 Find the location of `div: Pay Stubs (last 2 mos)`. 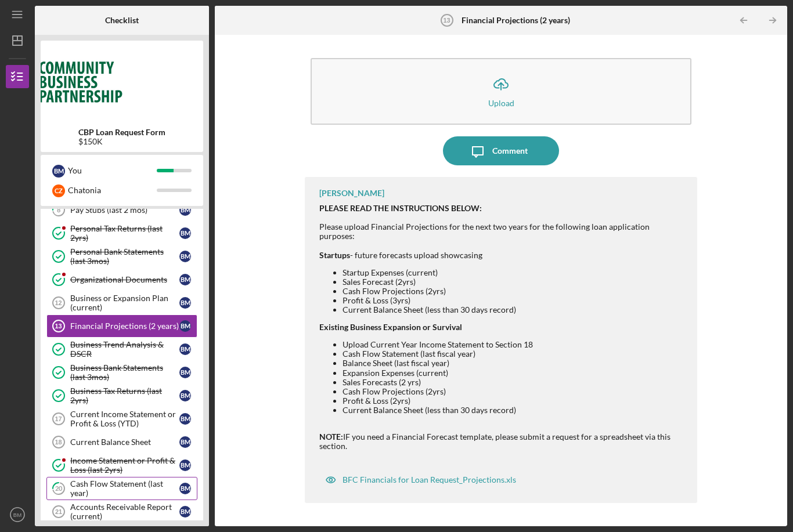

div: Pay Stubs (last 2 mos) is located at coordinates (125, 210).